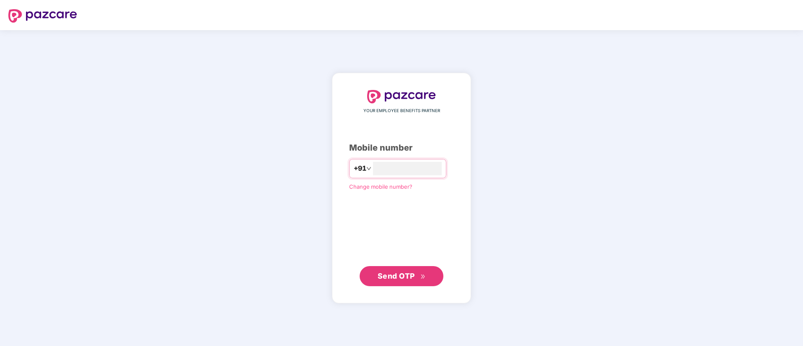 The height and width of the screenshot is (346, 803). I want to click on div: Mobile number, so click(401, 148).